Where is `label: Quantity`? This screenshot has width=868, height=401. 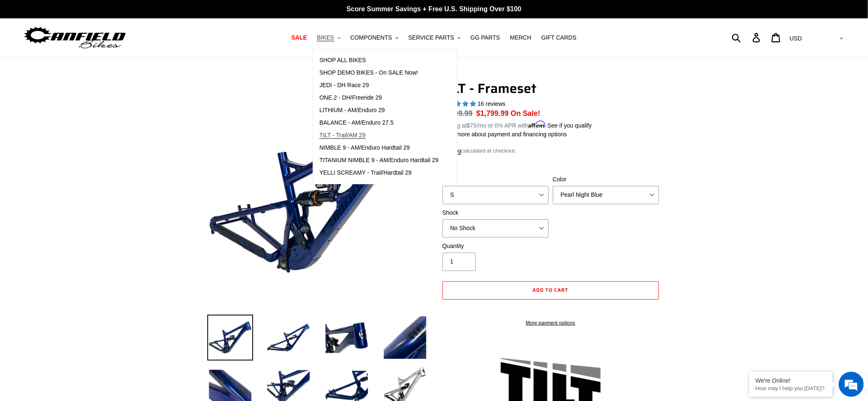 label: Quantity is located at coordinates (495, 246).